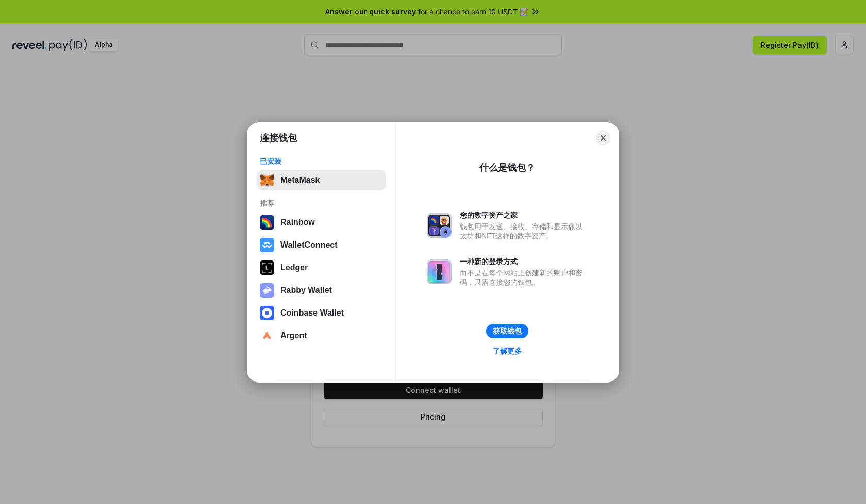  What do you see at coordinates (321, 336) in the screenshot?
I see `button: Argent` at bounding box center [321, 336].